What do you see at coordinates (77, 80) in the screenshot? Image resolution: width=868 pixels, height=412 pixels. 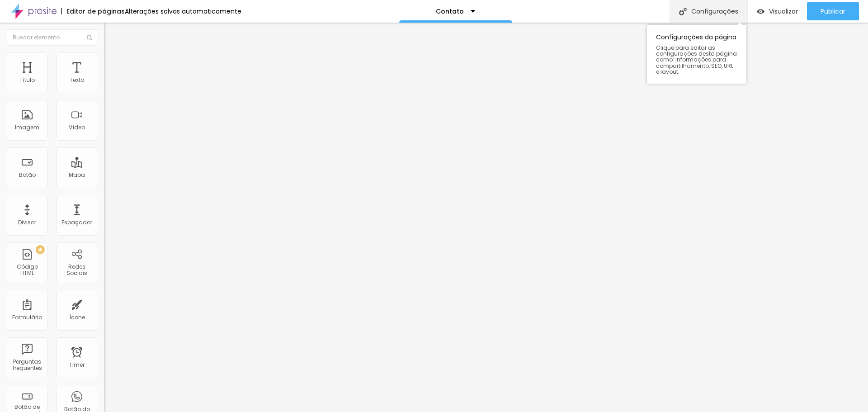 I see `div: Texto` at bounding box center [77, 80].